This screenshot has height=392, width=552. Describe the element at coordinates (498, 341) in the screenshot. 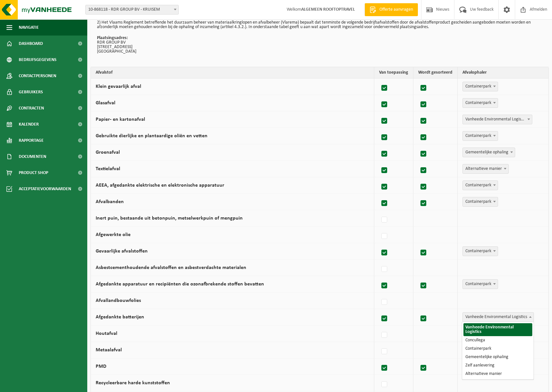

I see `li: Concullega` at that location.